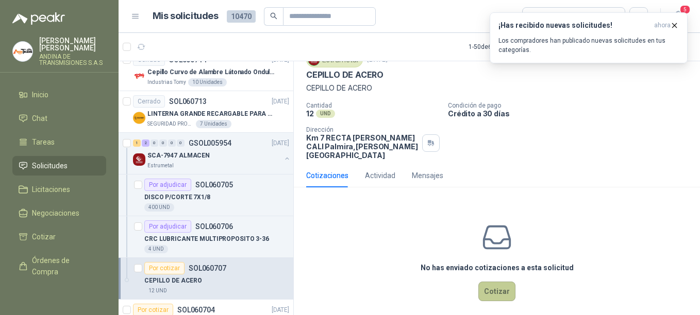 The height and width of the screenshot is (315, 700). I want to click on p: Los compradores han publicado nuevas solicitudes en tus categorías., so click(588, 45).